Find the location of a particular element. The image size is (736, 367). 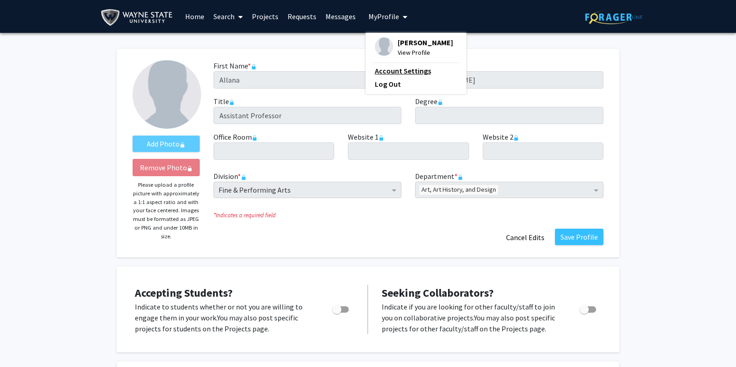

span: View Profile is located at coordinates (425, 53).